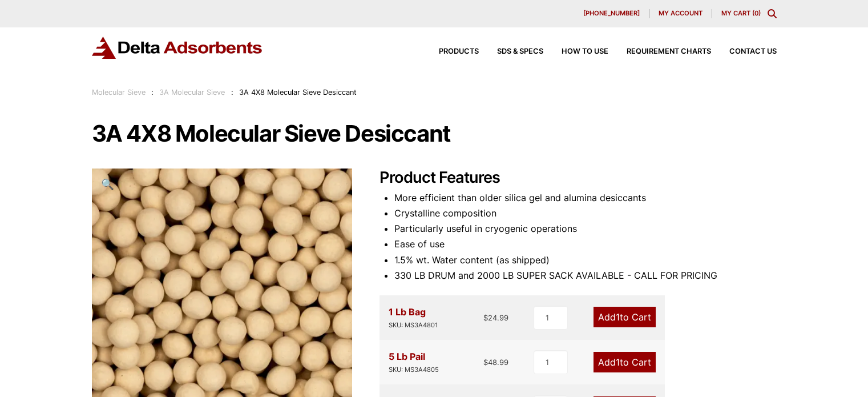 The image size is (868, 397). I want to click on div: 1 Lb Bag, so click(413, 318).